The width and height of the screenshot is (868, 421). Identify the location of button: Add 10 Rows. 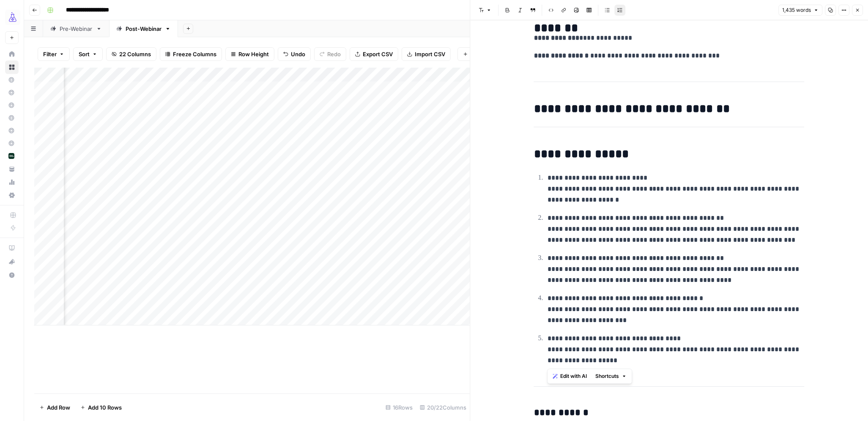
(101, 408).